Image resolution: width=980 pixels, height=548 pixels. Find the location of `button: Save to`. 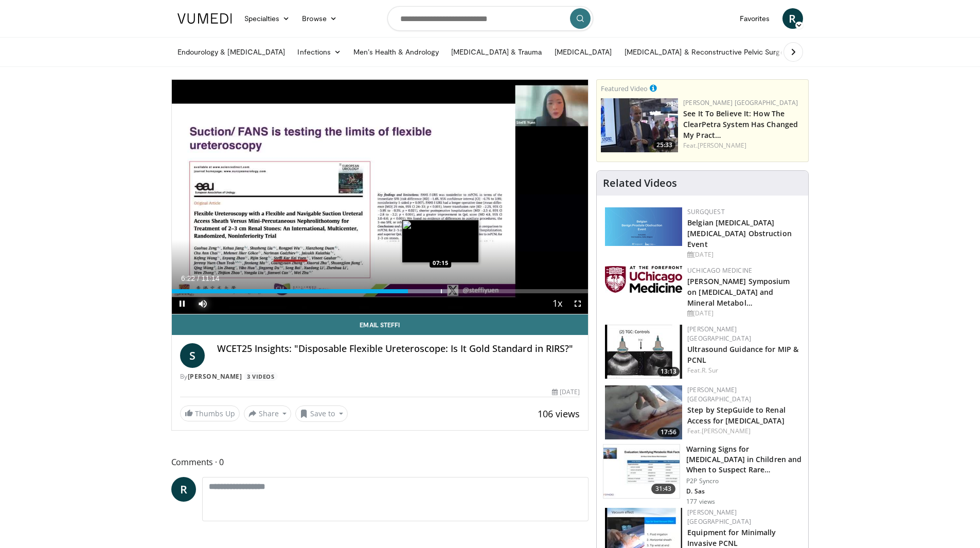

button: Save to is located at coordinates (322, 413).